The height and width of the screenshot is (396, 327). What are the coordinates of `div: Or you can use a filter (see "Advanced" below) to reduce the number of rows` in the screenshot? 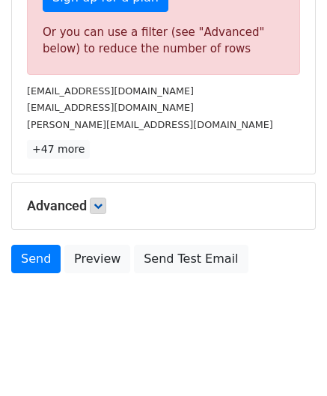 It's located at (163, 40).